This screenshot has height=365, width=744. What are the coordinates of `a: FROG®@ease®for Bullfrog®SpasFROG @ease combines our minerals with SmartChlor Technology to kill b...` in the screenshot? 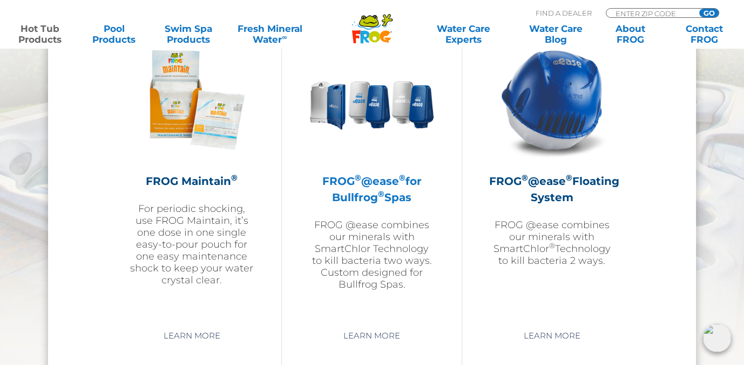 It's located at (372, 177).